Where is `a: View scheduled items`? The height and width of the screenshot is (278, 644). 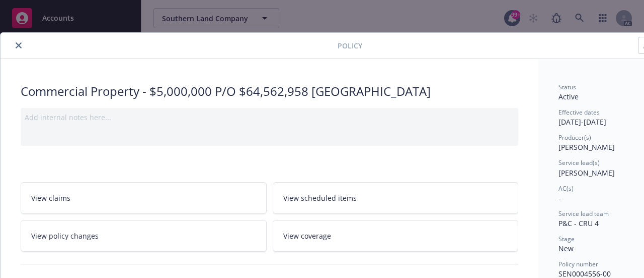
a: View scheduled items is located at coordinates (396, 198).